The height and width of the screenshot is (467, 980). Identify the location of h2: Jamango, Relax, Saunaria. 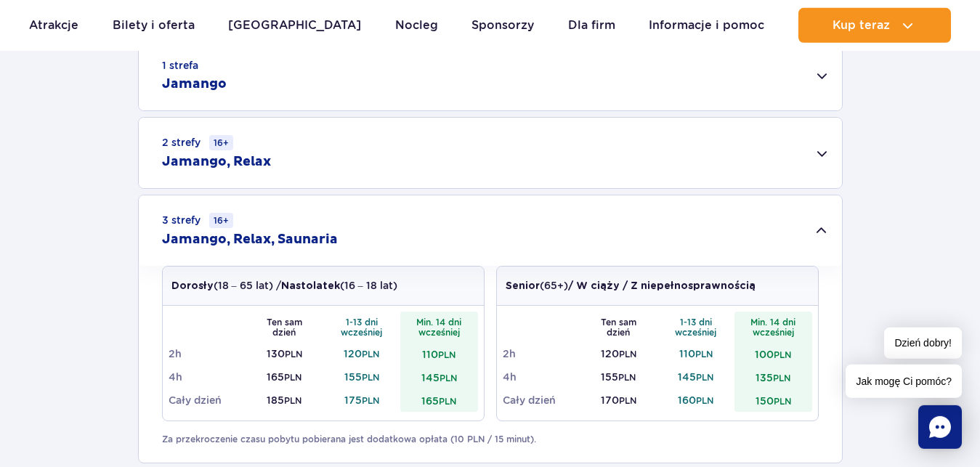
(250, 240).